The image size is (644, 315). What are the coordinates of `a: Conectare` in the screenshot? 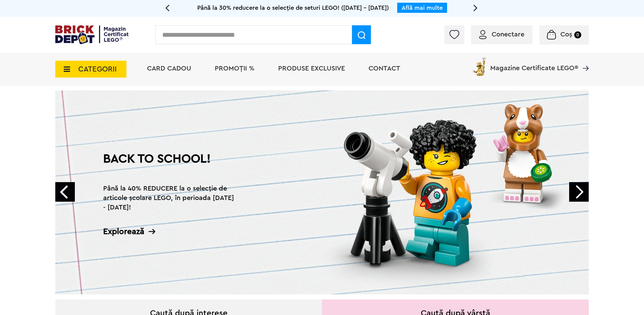 It's located at (502, 35).